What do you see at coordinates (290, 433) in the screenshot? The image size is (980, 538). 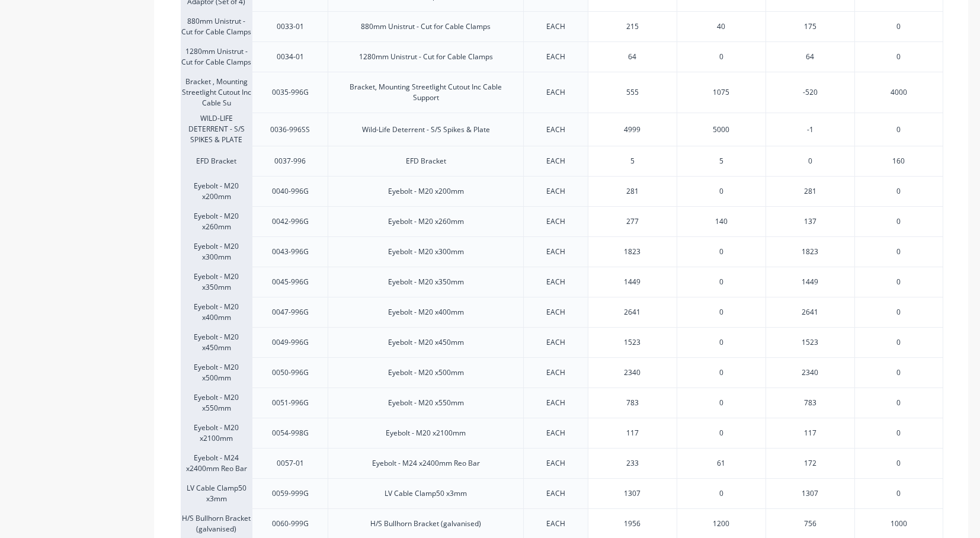 I see `div: 0054-998G` at bounding box center [290, 433].